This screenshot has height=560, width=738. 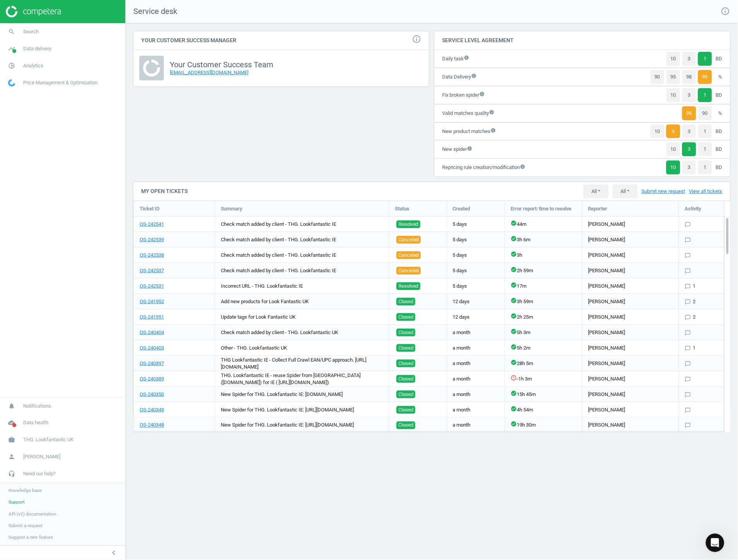 What do you see at coordinates (25, 491) in the screenshot?
I see `span: Knowledge base` at bounding box center [25, 491].